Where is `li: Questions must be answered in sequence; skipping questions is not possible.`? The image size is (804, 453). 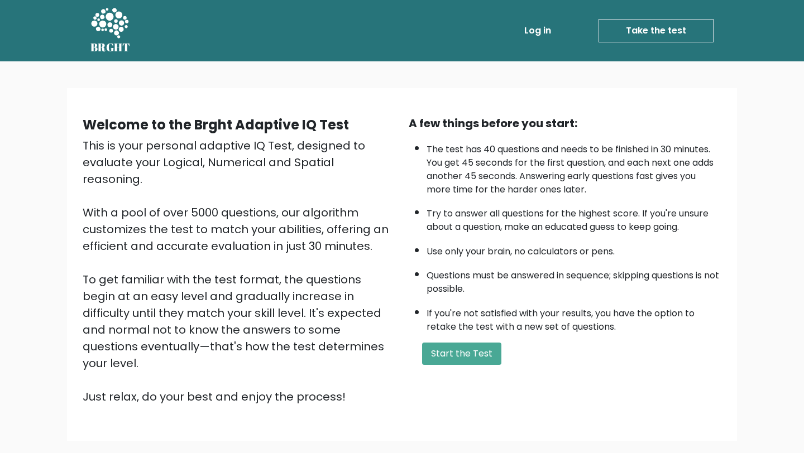
li: Questions must be answered in sequence; skipping questions is not possible. is located at coordinates (574, 280).